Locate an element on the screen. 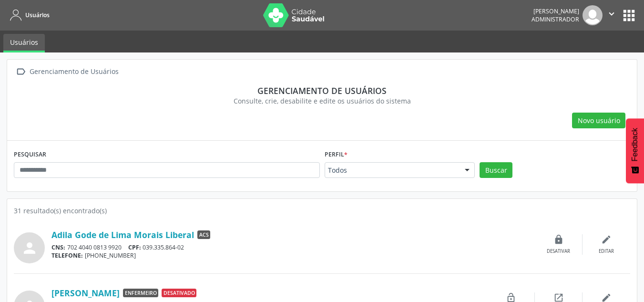 The height and width of the screenshot is (302, 644). div: Desativar is located at coordinates (558, 251).